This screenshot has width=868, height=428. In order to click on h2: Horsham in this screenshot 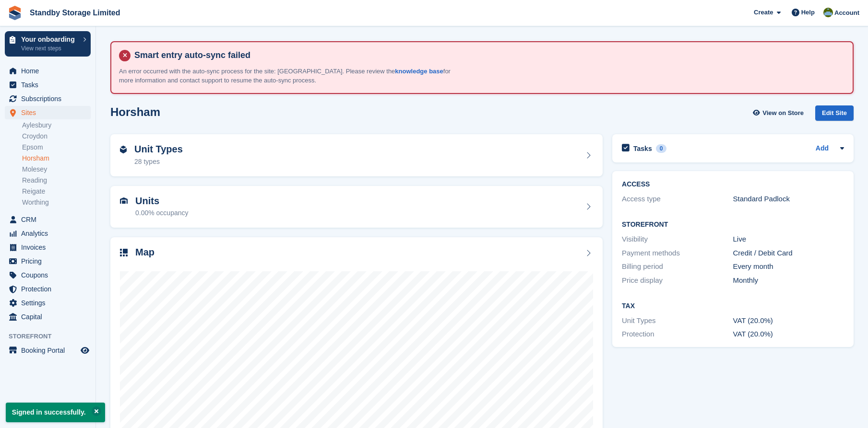, I will do `click(135, 112)`.